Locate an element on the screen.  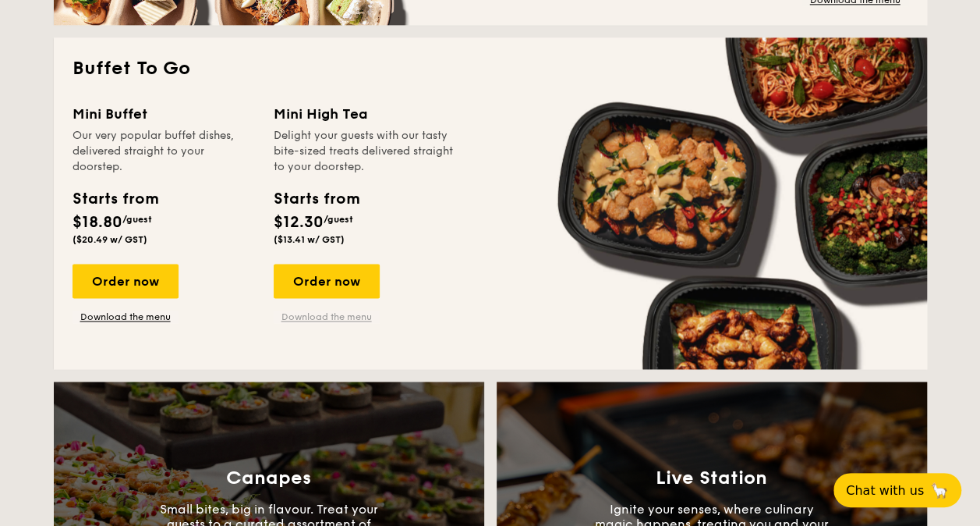
span: Chat with us is located at coordinates (885, 490).